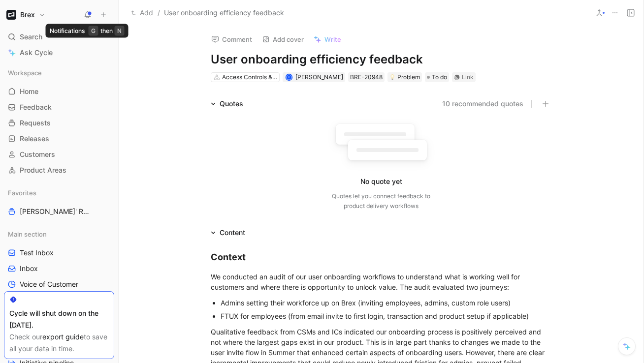  What do you see at coordinates (59, 343) in the screenshot?
I see `div: Check our to save all your data in time.` at bounding box center [59, 343].